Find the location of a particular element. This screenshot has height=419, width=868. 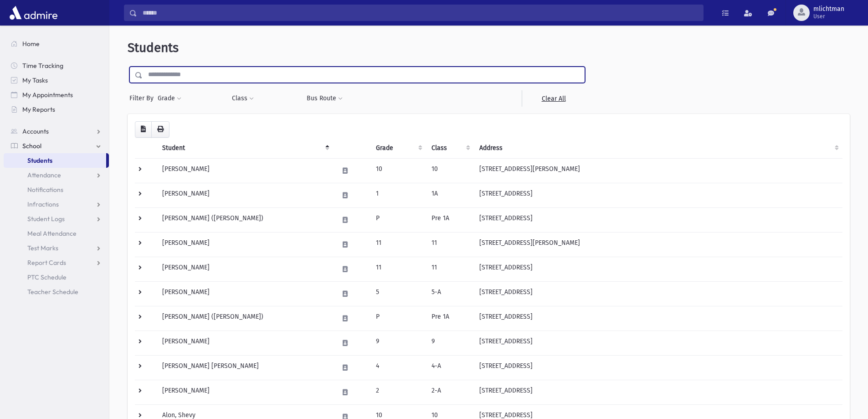

td: 1A is located at coordinates (450, 195).